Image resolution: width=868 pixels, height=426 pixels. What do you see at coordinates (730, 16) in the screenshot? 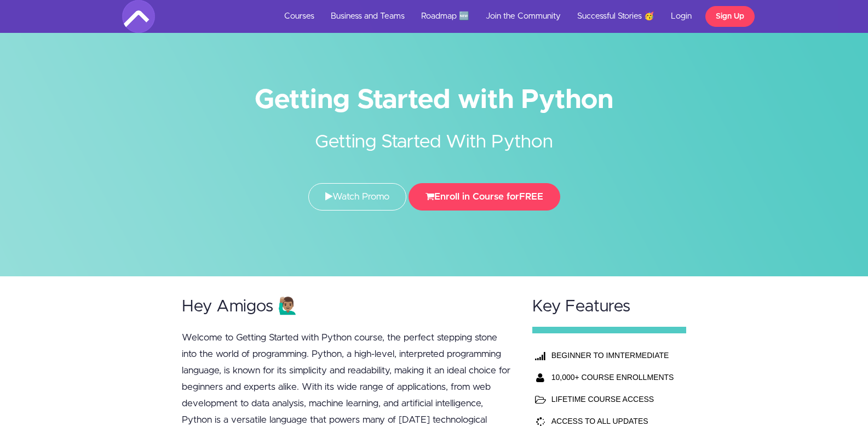
I see `a: Sign Up` at bounding box center [730, 16].